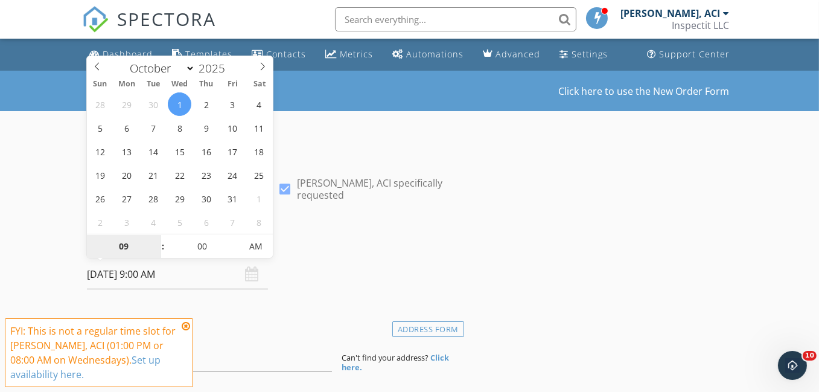 The image size is (819, 392). Describe the element at coordinates (100, 151) in the screenshot. I see `span: October 12, 2025` at that location.